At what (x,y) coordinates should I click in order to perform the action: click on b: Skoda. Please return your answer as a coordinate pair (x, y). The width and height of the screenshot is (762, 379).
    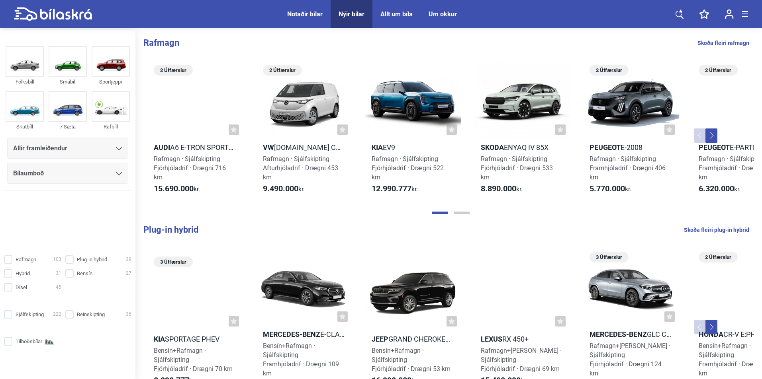
    Looking at the image, I should click on (492, 147).